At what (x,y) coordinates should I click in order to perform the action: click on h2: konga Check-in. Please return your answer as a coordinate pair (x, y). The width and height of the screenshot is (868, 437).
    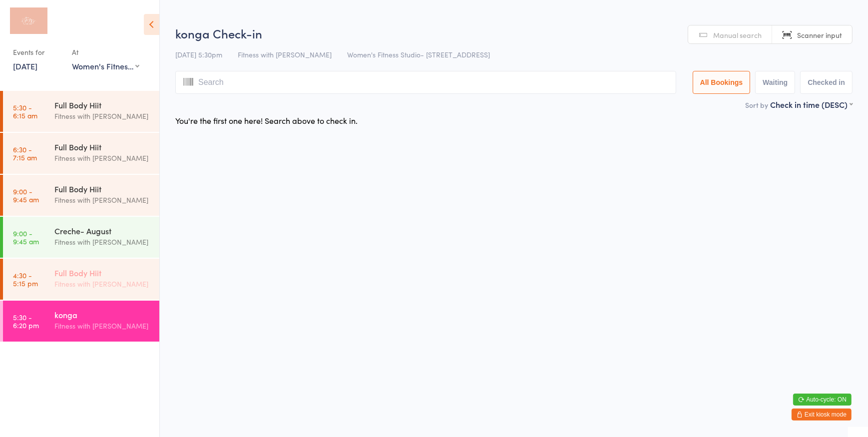
    Looking at the image, I should click on (514, 33).